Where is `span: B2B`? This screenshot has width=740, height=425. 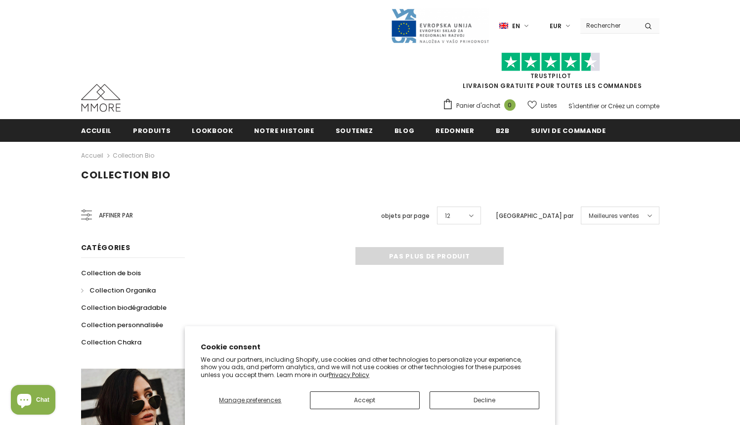
span: B2B is located at coordinates (503, 131).